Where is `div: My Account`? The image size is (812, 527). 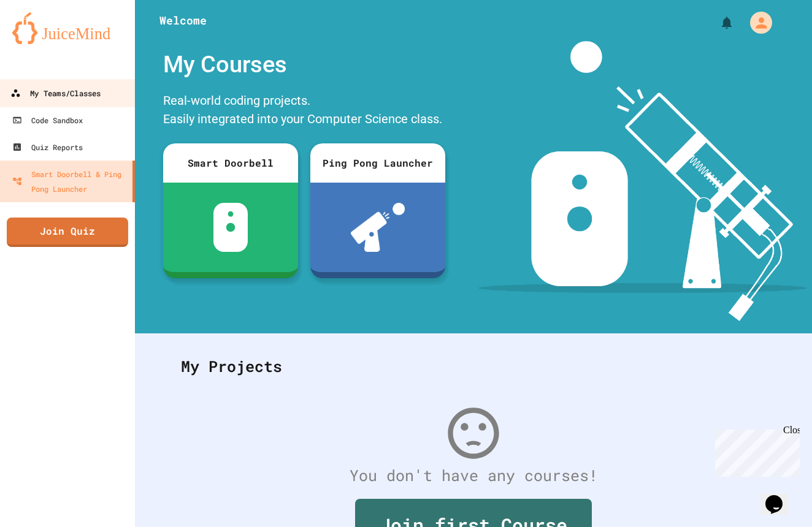
div: My Account is located at coordinates (756, 23).